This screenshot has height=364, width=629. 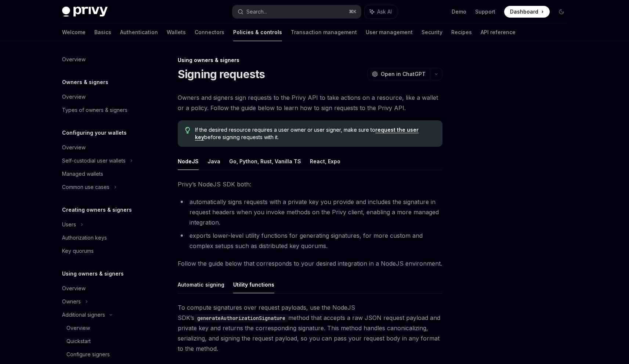 I want to click on li: exports lower-level utility functions for generating signatures, for more custom and complex setu..., so click(x=310, y=241).